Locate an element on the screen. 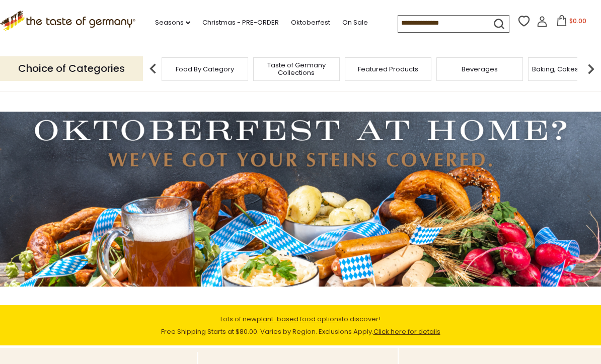 This screenshot has height=364, width=601. span: Lots of new to discover! Free Shipping Starts at $80.00. Varies by Region. Exclusions Apply. is located at coordinates (300, 325).